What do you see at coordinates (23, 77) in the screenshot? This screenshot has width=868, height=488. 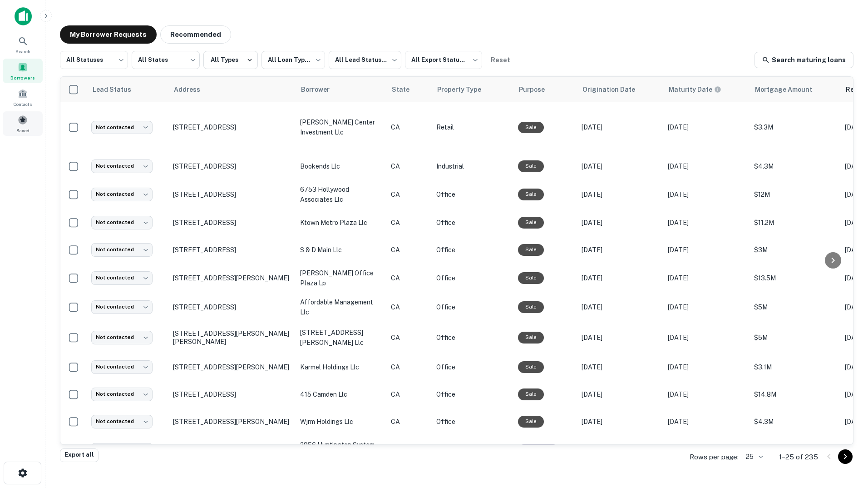 I see `span: Borrowers` at bounding box center [23, 77].